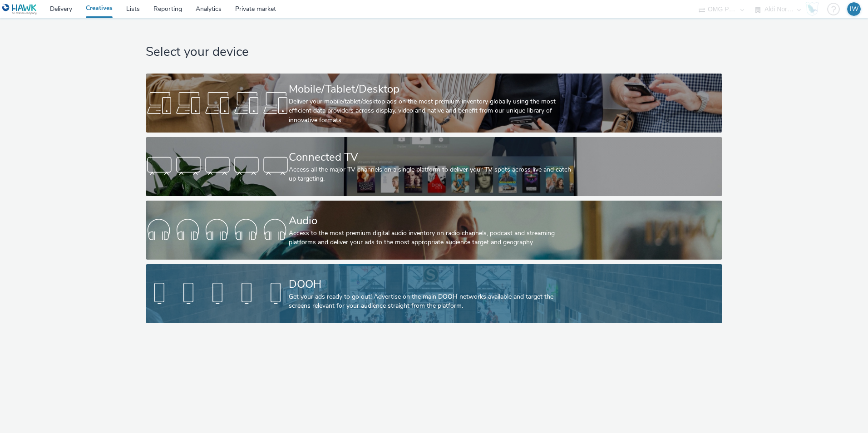 The width and height of the screenshot is (868, 433). I want to click on div: Audio, so click(431, 220).